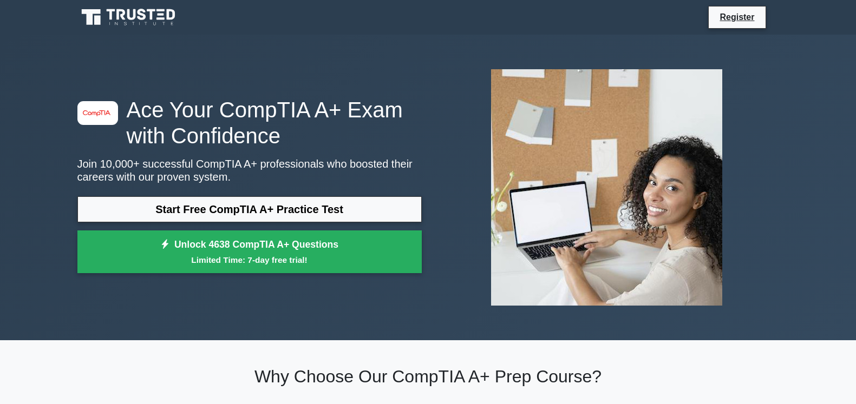 This screenshot has height=404, width=856. Describe the element at coordinates (250, 123) in the screenshot. I see `h1: Ace Your CompTIA A+ Exam with Confidence` at that location.